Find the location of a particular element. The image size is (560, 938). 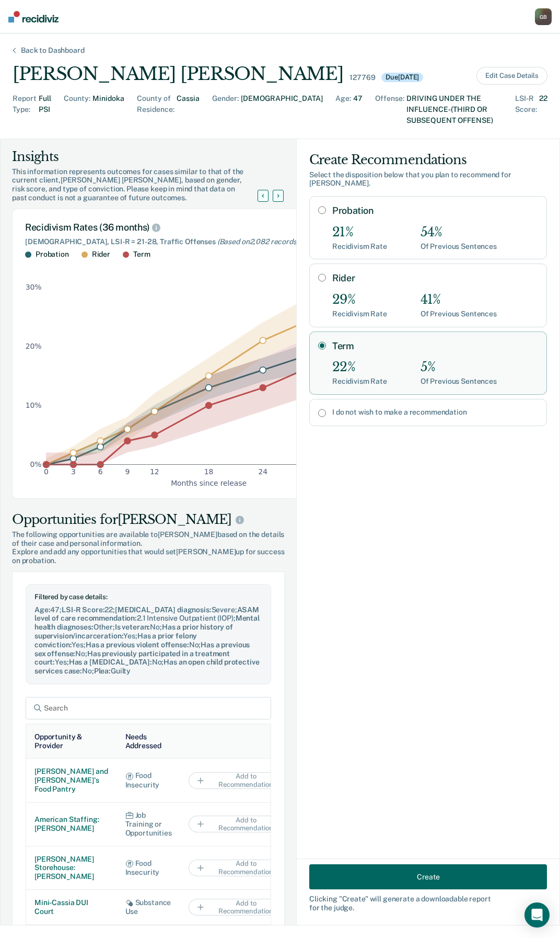

text: 10% is located at coordinates (33, 405).